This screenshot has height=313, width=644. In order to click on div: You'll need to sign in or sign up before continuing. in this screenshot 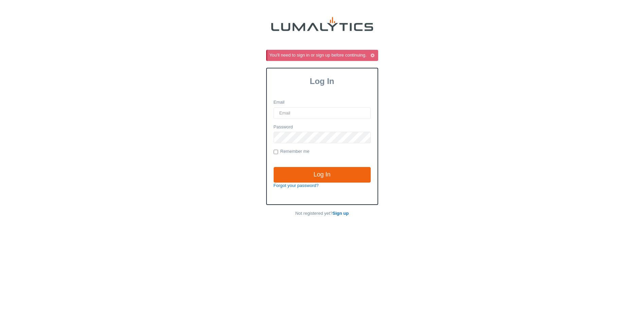, I will do `click(323, 55)`.